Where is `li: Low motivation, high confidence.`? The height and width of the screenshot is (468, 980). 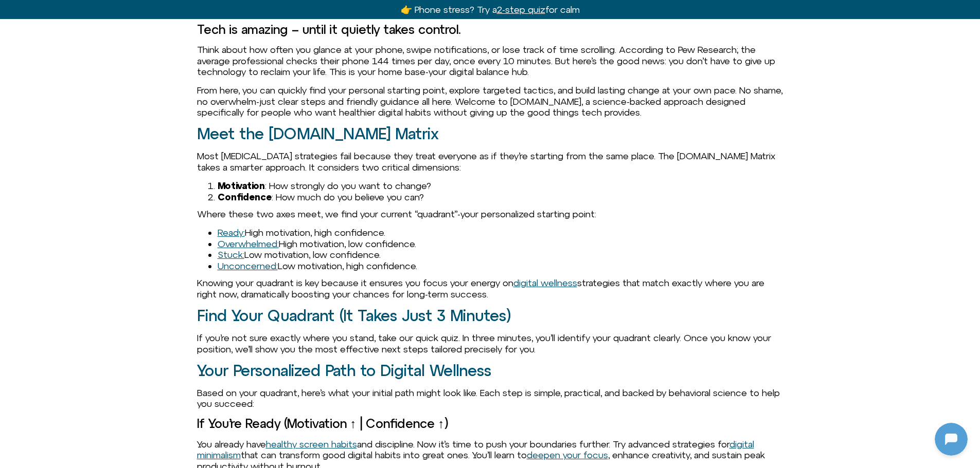
li: Low motivation, high confidence. is located at coordinates (500, 267).